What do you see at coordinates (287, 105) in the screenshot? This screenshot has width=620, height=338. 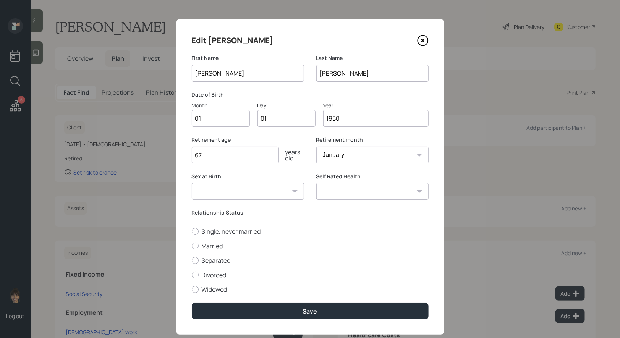 I see `div: Day` at bounding box center [287, 105].